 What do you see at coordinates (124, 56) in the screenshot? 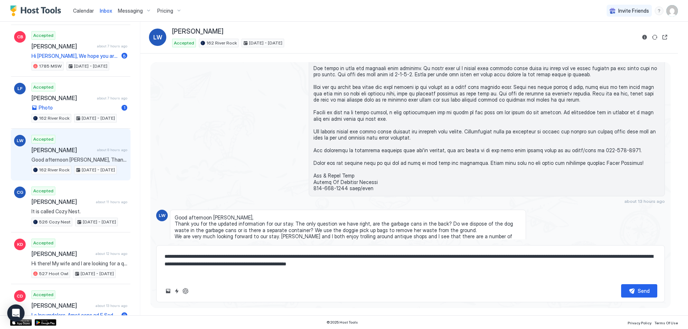
I see `span: 5` at bounding box center [124, 56].